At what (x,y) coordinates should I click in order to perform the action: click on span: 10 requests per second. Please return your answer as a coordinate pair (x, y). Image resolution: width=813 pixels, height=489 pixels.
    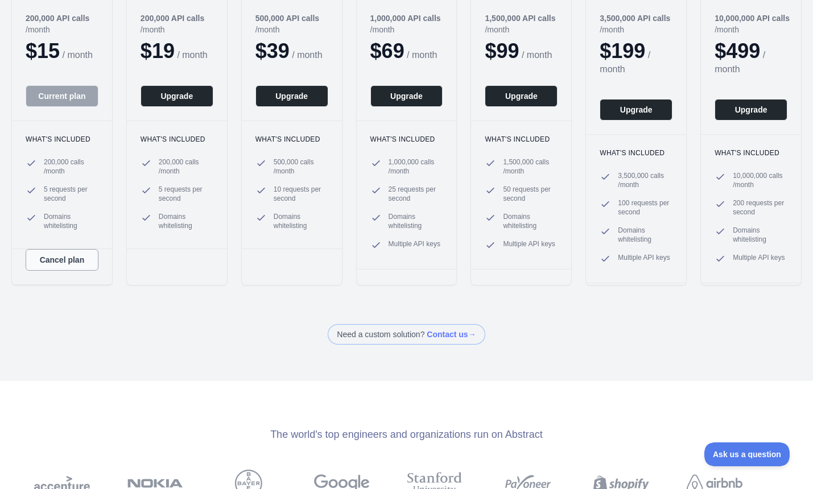
    Looking at the image, I should click on (301, 194).